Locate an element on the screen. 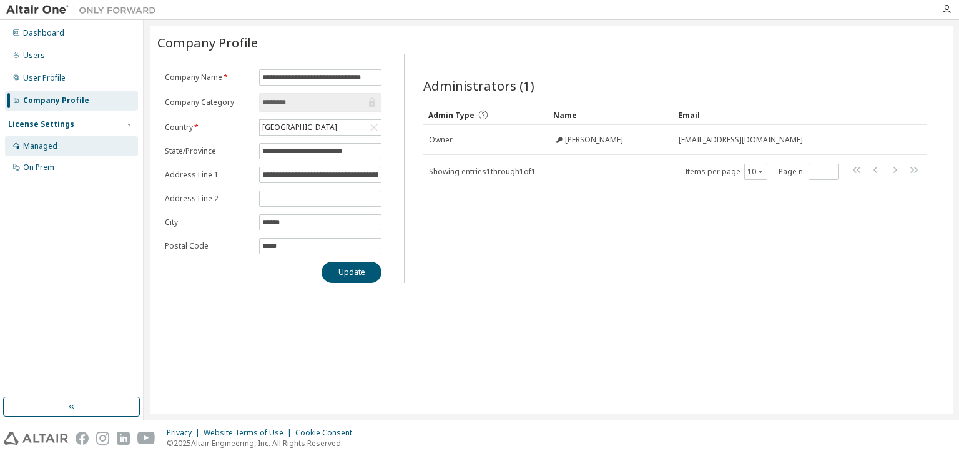 The height and width of the screenshot is (456, 959). div: Users is located at coordinates (34, 56).